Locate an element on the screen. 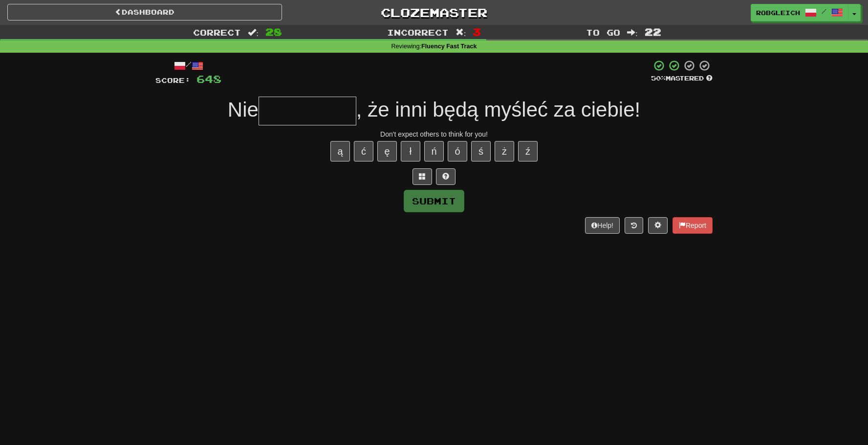 This screenshot has height=445, width=868. div: Mastered is located at coordinates (681, 78).